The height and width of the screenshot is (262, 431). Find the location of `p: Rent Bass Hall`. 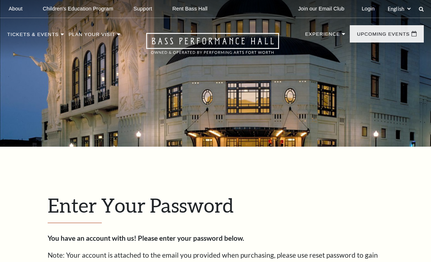

p: Rent Bass Hall is located at coordinates (190, 9).